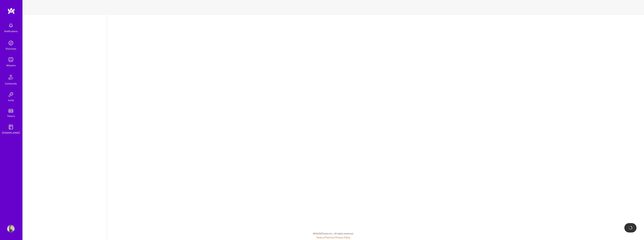 This screenshot has height=240, width=644. What do you see at coordinates (11, 229) in the screenshot?
I see `a: User Avatar` at bounding box center [11, 229].